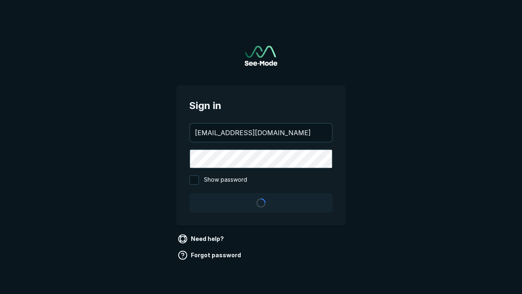 The width and height of the screenshot is (522, 294). Describe the element at coordinates (261, 55) in the screenshot. I see `a: Go to sign in` at that location.